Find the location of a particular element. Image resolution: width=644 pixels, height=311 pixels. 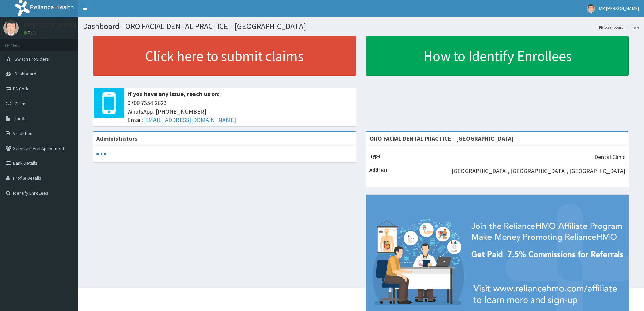

b: Type is located at coordinates (375, 156).